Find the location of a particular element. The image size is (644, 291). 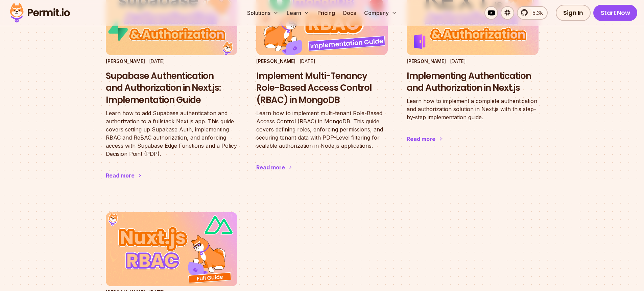

a: Pricing is located at coordinates (326, 13).